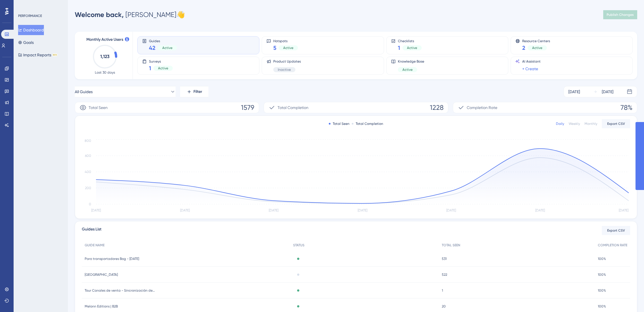  Describe the element at coordinates (411, 62) in the screenshot. I see `span: Knowledge Base` at that location.